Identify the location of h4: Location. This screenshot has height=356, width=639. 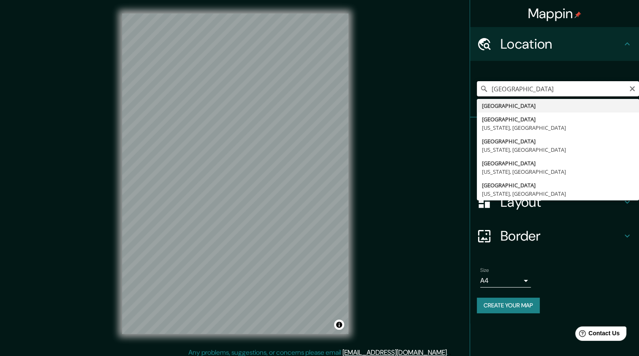
(561, 44).